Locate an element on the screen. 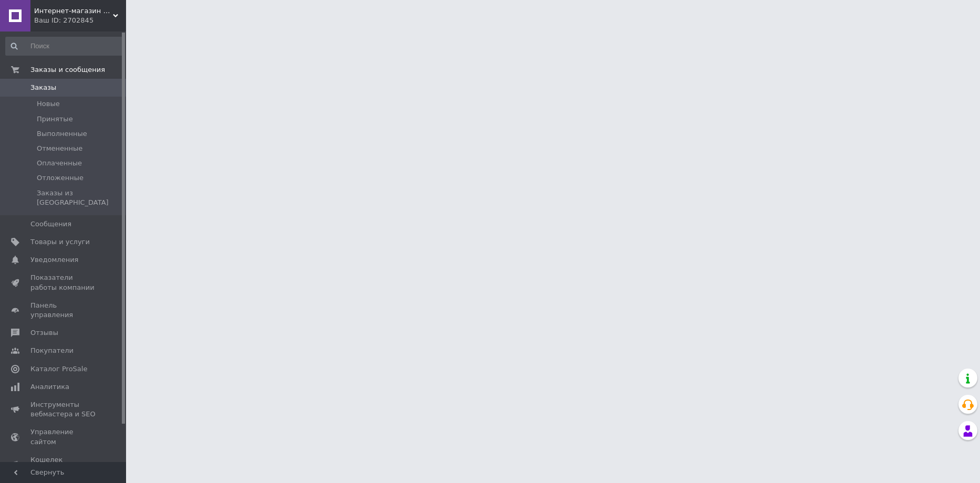 This screenshot has height=483, width=980. span: Заказы и сообщения is located at coordinates (68, 70).